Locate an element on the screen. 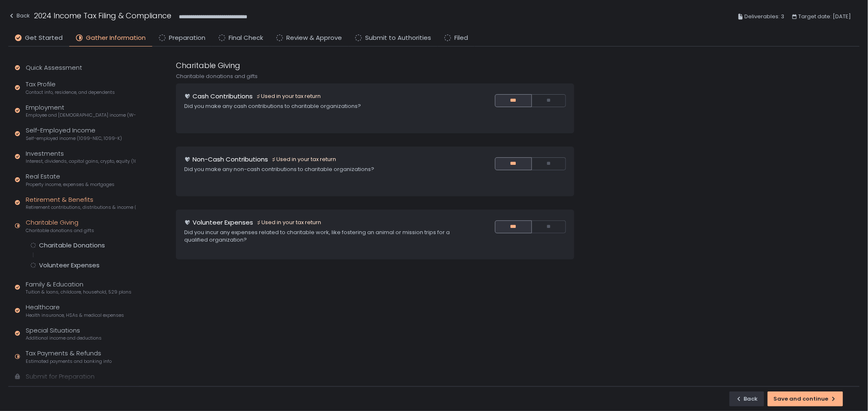 This screenshot has width=868, height=411. span: Preparation is located at coordinates (187, 38).